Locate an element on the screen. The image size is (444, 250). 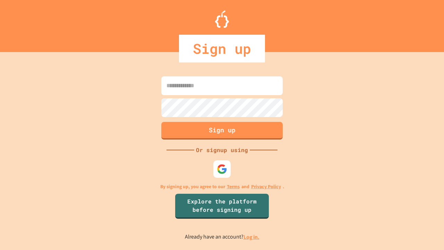
a: Terms is located at coordinates (233, 186).